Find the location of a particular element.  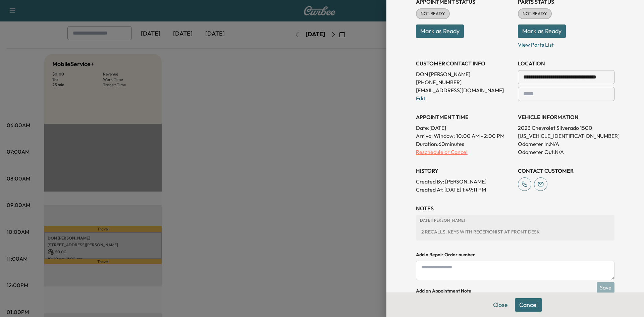

a: Edit is located at coordinates (421, 98).